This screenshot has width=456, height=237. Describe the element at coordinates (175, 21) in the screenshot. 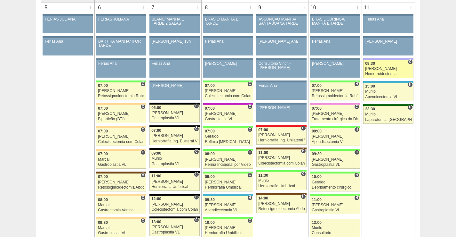

I see `div: BLANC/ MANHÃ E TARDE 2 SALAS` at that location.